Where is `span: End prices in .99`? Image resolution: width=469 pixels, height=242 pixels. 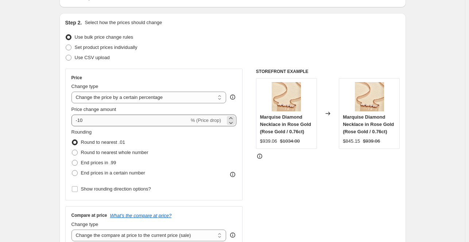 span: End prices in .99 is located at coordinates (98, 162).